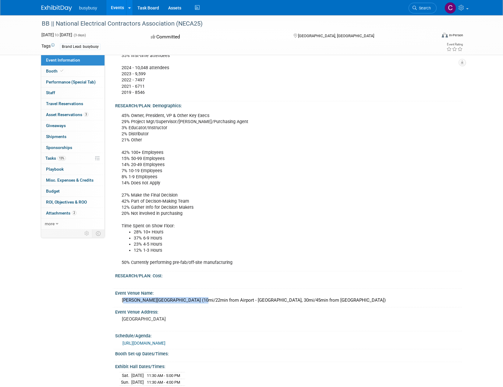 This screenshot has height=387, width=503. What do you see at coordinates (125, 375) in the screenshot?
I see `td: Sat.` at bounding box center [125, 375].